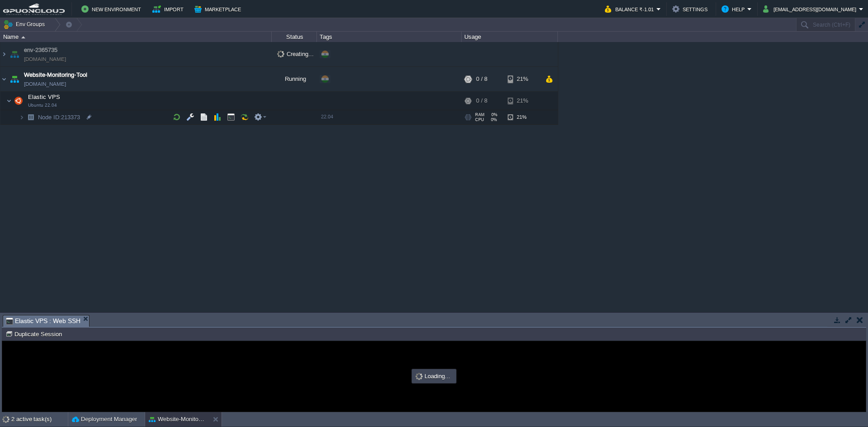  Describe the element at coordinates (294, 37) in the screenshot. I see `div: Status` at that location.